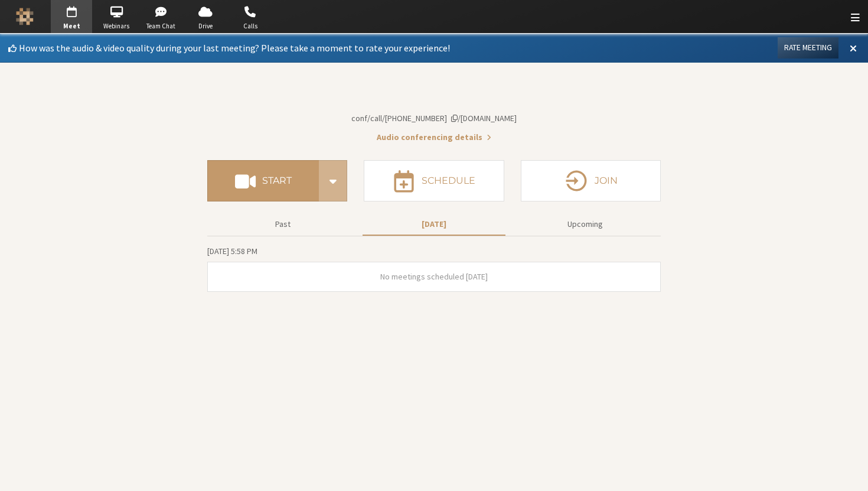 The width and height of the screenshot is (868, 491). What do you see at coordinates (586, 224) in the screenshot?
I see `button: Upcoming` at bounding box center [586, 224].